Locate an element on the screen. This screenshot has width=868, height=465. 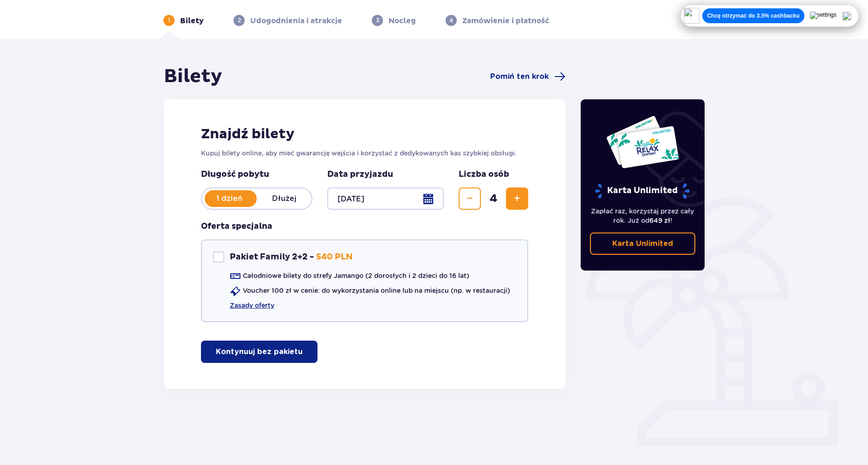
p: Dłużej is located at coordinates (284, 199).